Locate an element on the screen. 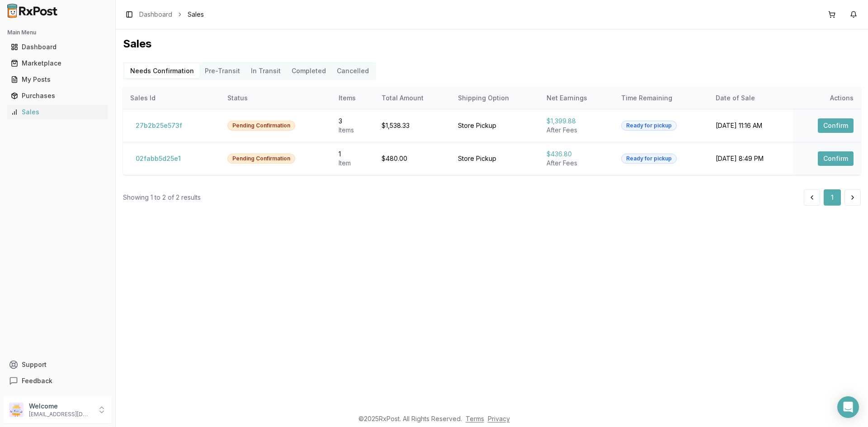 The height and width of the screenshot is (427, 868). a: Privacy is located at coordinates (498, 419).